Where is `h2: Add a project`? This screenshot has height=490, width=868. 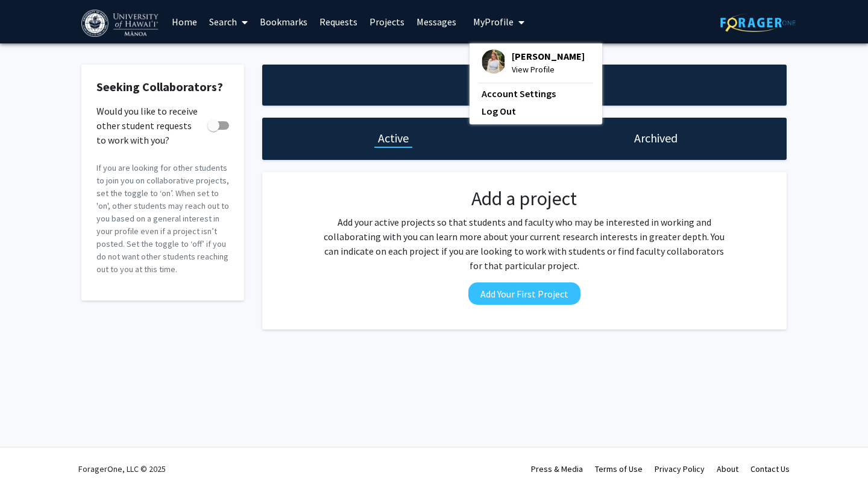
h2: Add a project is located at coordinates (525, 198).